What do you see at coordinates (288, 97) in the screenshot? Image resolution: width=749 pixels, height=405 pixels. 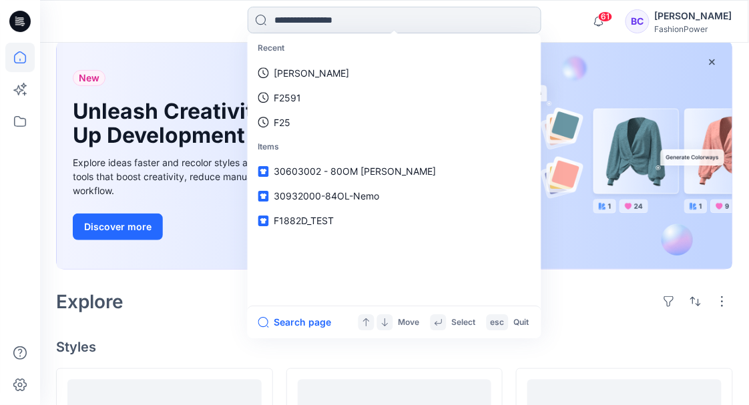 I see `p: F2591` at bounding box center [288, 97].